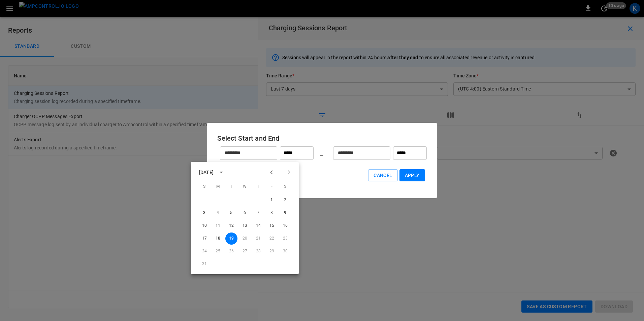 The width and height of the screenshot is (644, 321). What do you see at coordinates (218, 226) in the screenshot?
I see `button: 11` at bounding box center [218, 226].